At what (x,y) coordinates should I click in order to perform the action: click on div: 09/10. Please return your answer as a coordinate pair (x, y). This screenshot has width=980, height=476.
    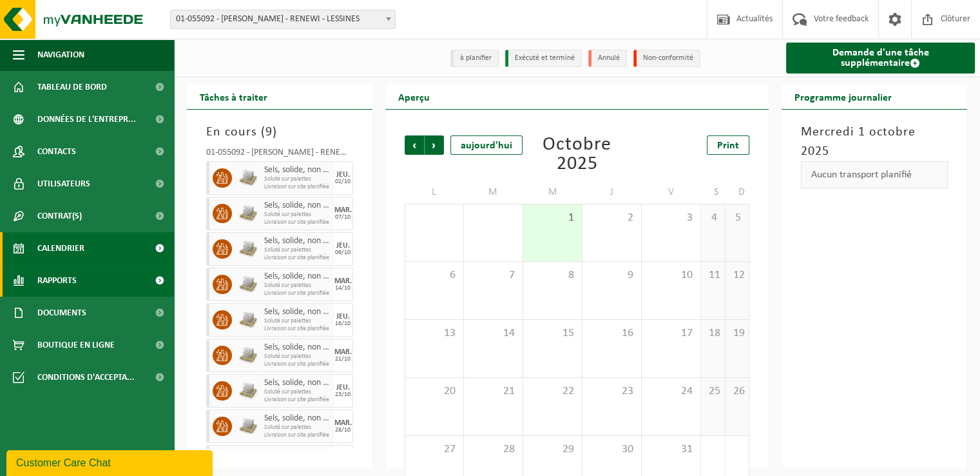
    Looking at the image, I should click on (343, 253).